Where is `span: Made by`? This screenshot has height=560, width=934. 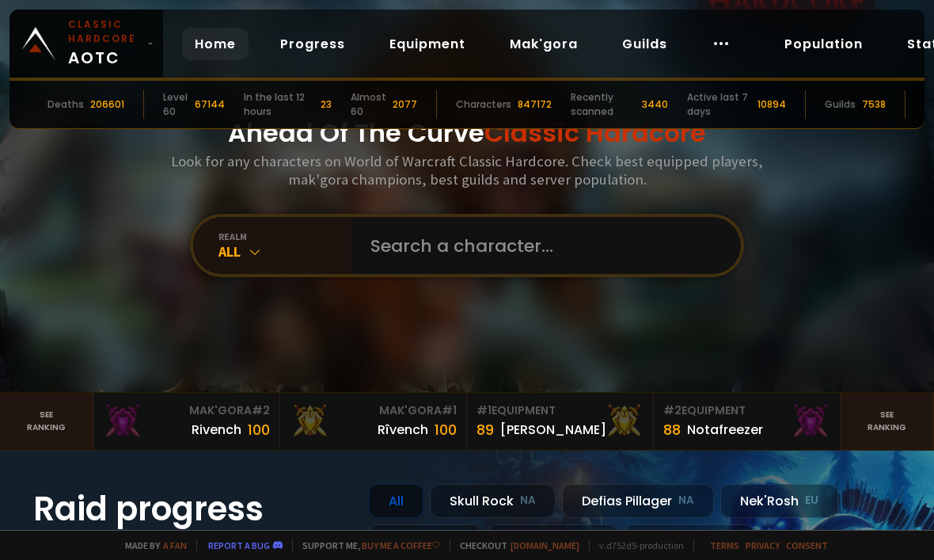 span: Made by is located at coordinates (151, 544).